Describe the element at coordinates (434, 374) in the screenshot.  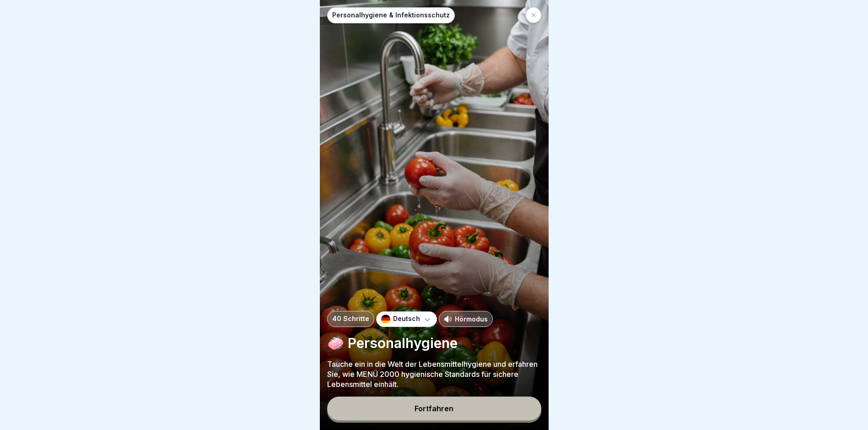
I see `p: Tauche ein in die Welt der Lebensmittelhygiene und erfahren Sie, wie MENÜ 2000 hygienische Standa...` at that location.